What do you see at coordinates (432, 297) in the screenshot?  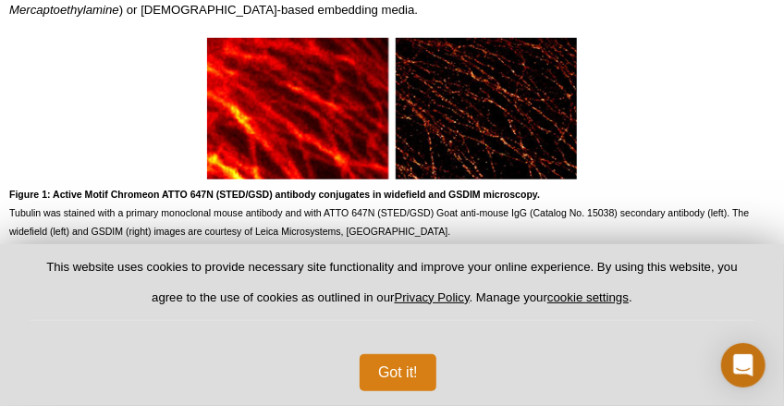 I see `a: Privacy Policy` at bounding box center [432, 297].